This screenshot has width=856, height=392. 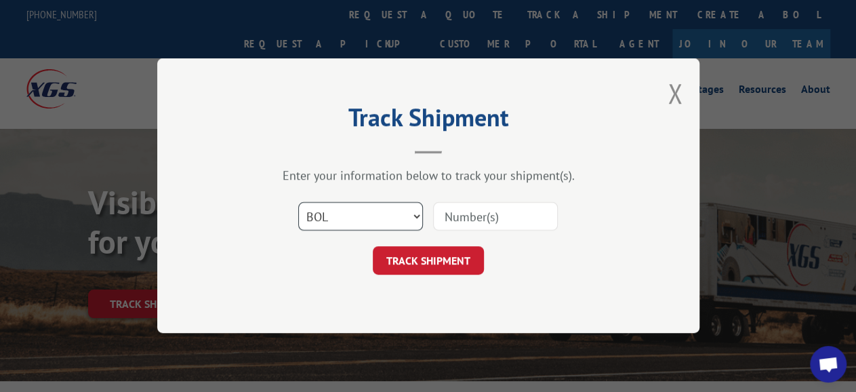 I want to click on a: Open chat, so click(x=829, y=364).